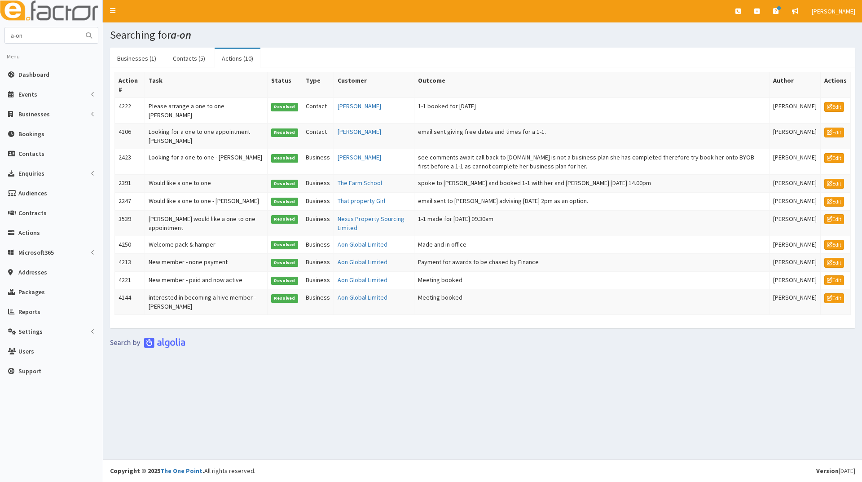  What do you see at coordinates (206, 245) in the screenshot?
I see `td: Welcome pack & hamper` at bounding box center [206, 245].